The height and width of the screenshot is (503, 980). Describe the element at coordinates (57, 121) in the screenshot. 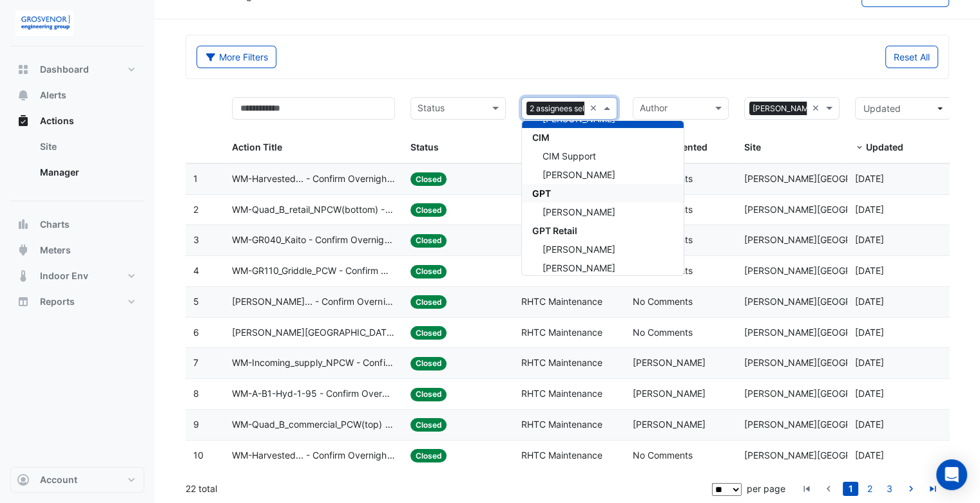

I see `span: Actions` at that location.